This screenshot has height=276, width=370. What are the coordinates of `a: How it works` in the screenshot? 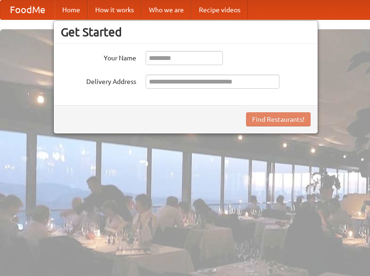 It's located at (115, 10).